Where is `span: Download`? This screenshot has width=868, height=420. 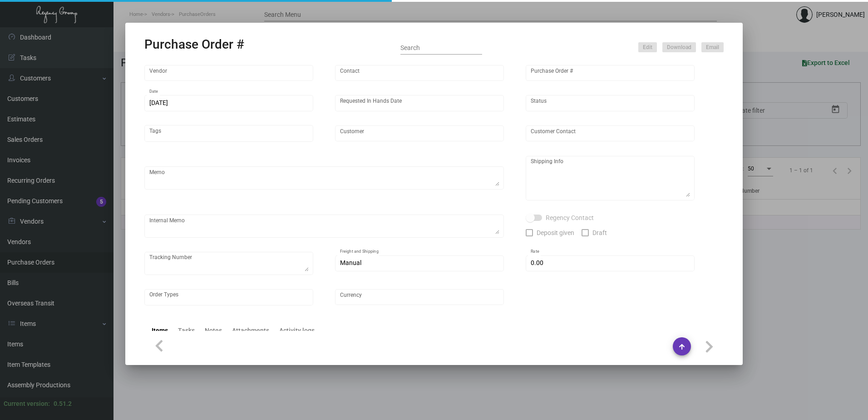
span: Download is located at coordinates (679, 48).